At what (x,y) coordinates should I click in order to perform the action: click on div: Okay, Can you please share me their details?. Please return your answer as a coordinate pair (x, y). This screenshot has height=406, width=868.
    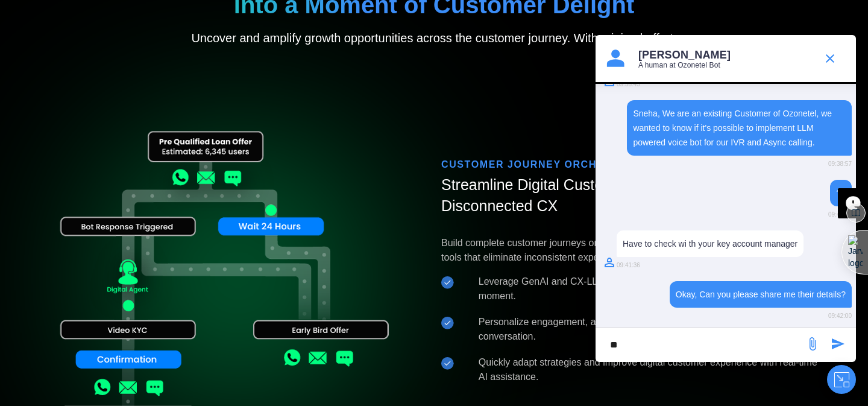
    Looking at the image, I should click on (760, 295).